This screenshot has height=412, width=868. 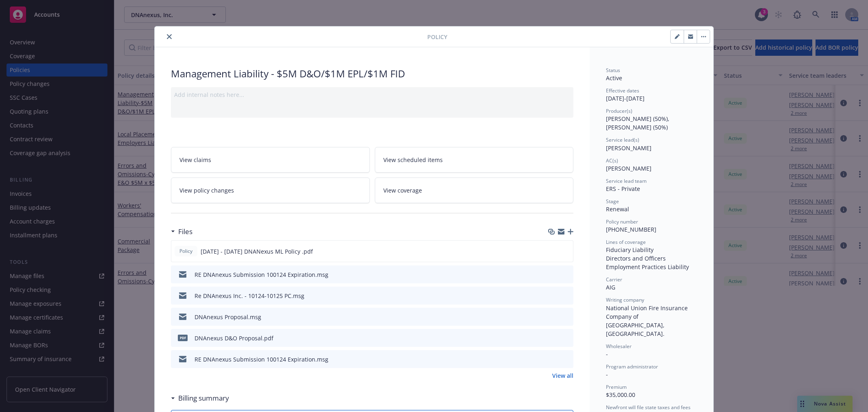 I want to click on span: Carrier, so click(x=614, y=279).